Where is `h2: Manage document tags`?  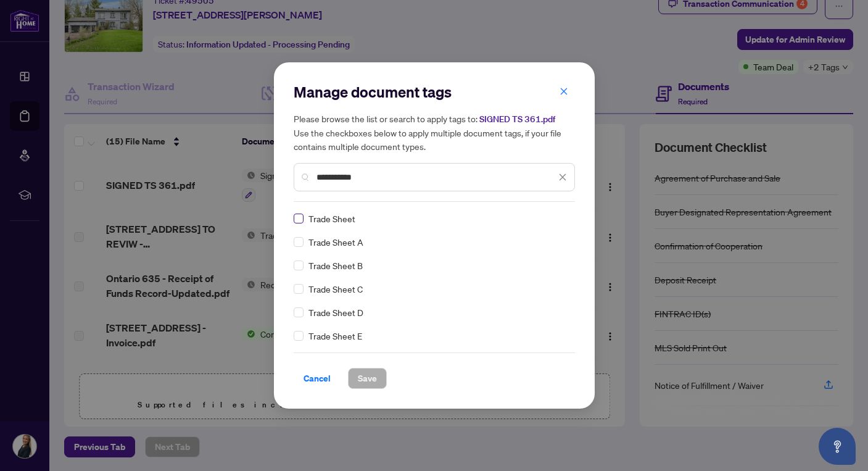 h2: Manage document tags is located at coordinates (434, 92).